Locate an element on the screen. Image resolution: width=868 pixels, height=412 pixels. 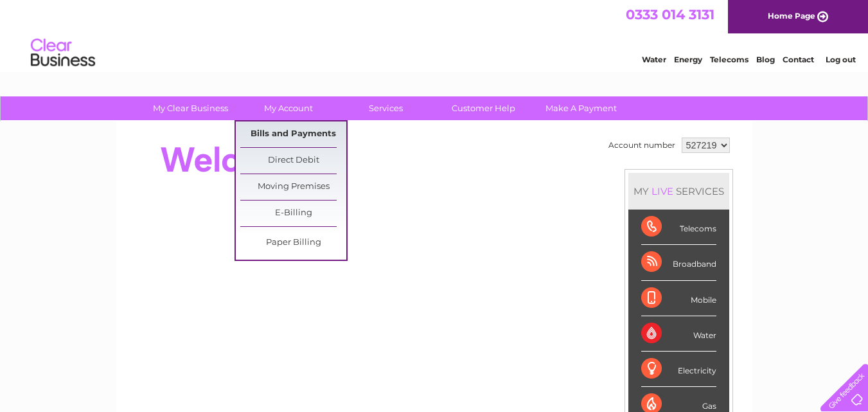
div: MY SERVICES is located at coordinates (678, 191).